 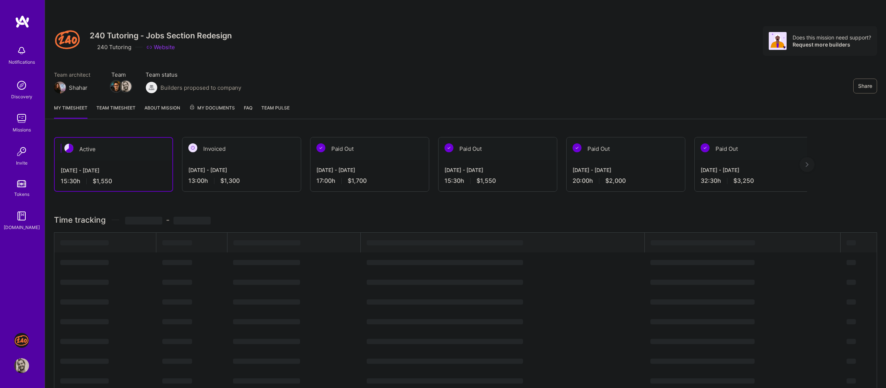 I want to click on div: Invite, so click(x=22, y=163).